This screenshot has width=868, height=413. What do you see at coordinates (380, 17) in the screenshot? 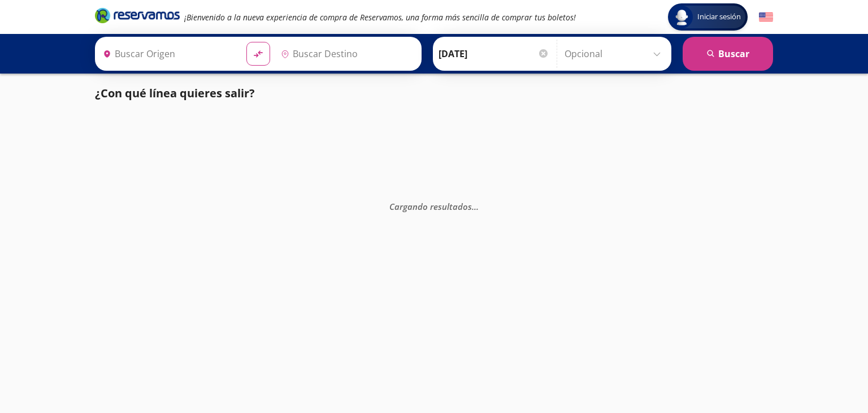
I see `em: ¡Bienvenido a la nueva experiencia de compra de Reservamos, una forma más sencilla de comprar tus...` at bounding box center [380, 17].